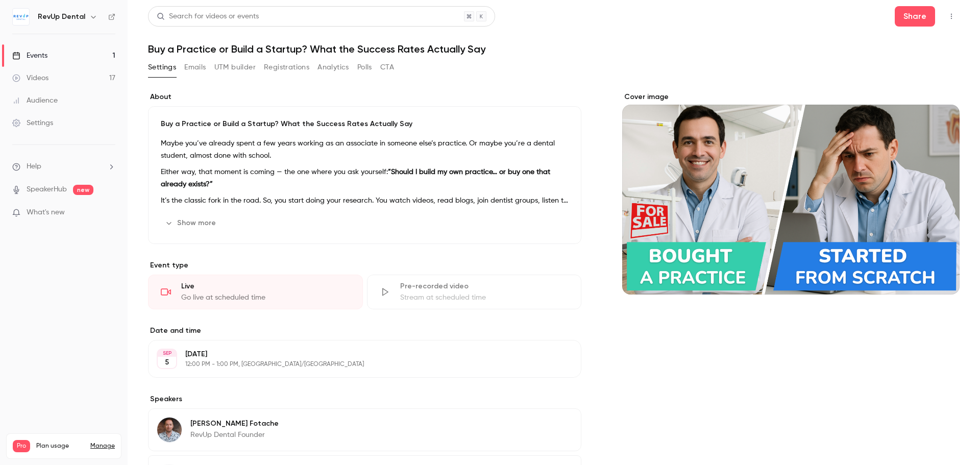 The image size is (980, 465). I want to click on h6: RevUp Dental, so click(61, 17).